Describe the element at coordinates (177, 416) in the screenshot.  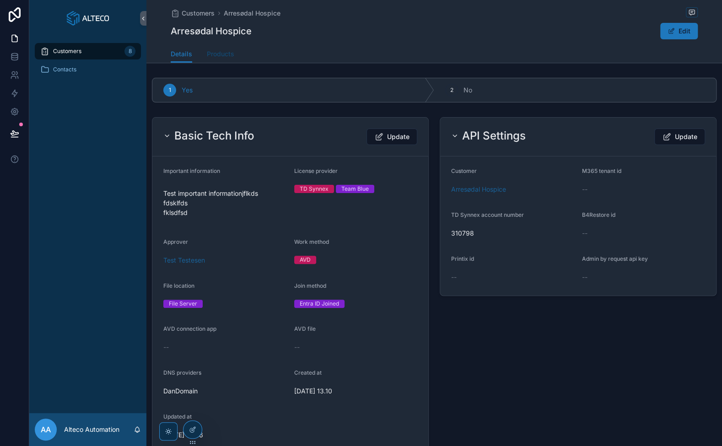
I see `span: Updated at` at that location.